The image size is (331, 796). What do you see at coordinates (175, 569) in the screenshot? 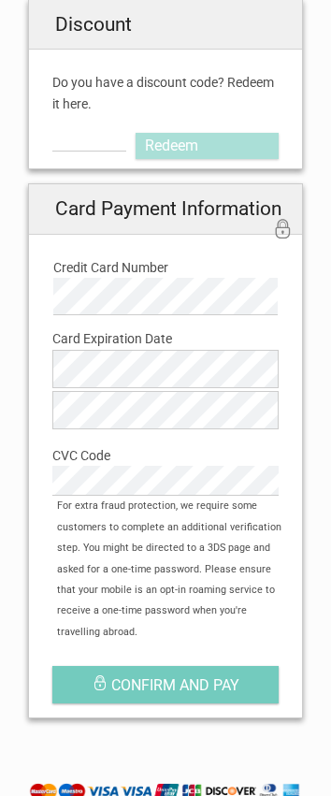
I see `div: For extra fraud protection, we require some customers to complete an additional verification step...` at bounding box center [175, 569].